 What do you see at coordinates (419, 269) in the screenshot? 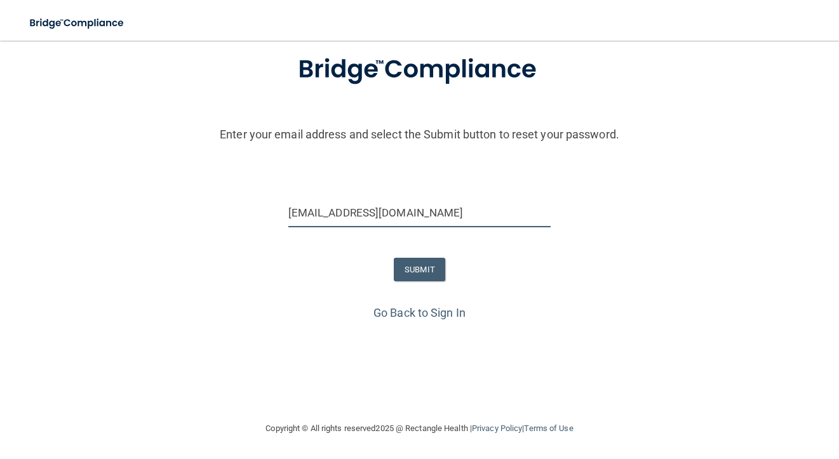
I see `button: SUBMIT` at bounding box center [419, 269].